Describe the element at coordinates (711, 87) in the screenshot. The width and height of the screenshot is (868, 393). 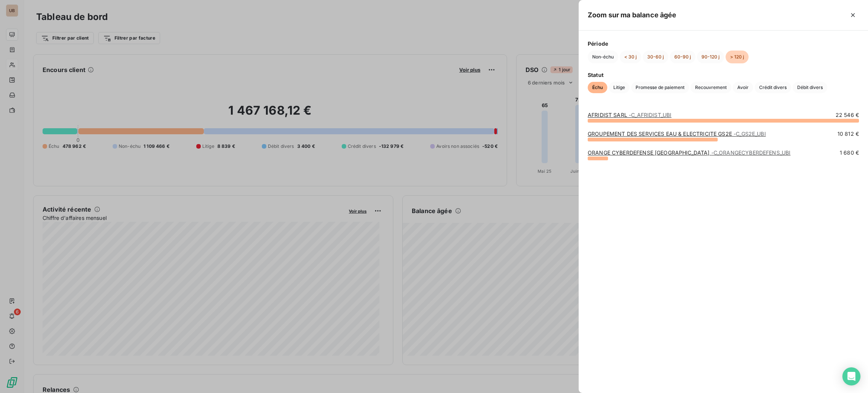
I see `span: Recouvrement` at that location.